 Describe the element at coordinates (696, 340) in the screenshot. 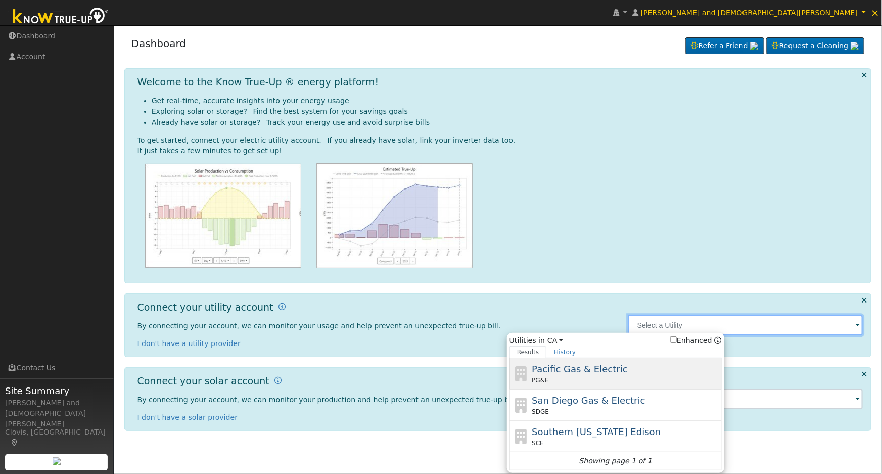

I see `span: Show enhanced providers` at that location.